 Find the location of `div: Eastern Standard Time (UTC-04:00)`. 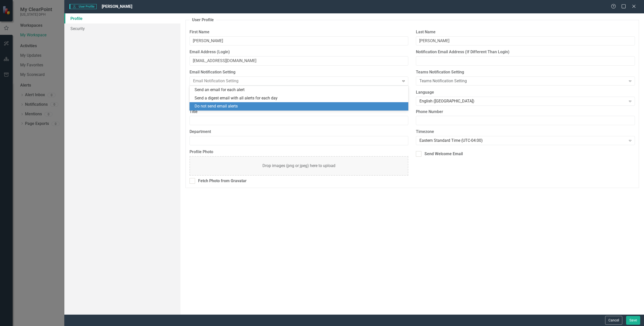

div: Eastern Standard Time (UTC-04:00) is located at coordinates (523, 141).